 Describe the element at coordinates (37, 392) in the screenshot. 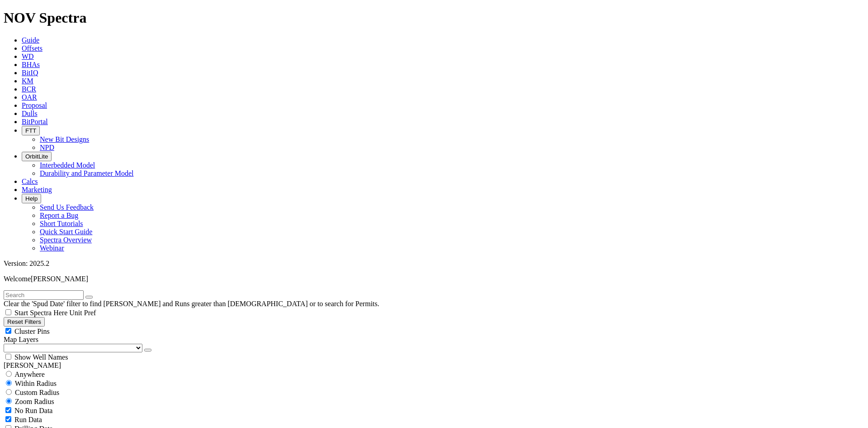

I see `span: Custom Radius` at that location.